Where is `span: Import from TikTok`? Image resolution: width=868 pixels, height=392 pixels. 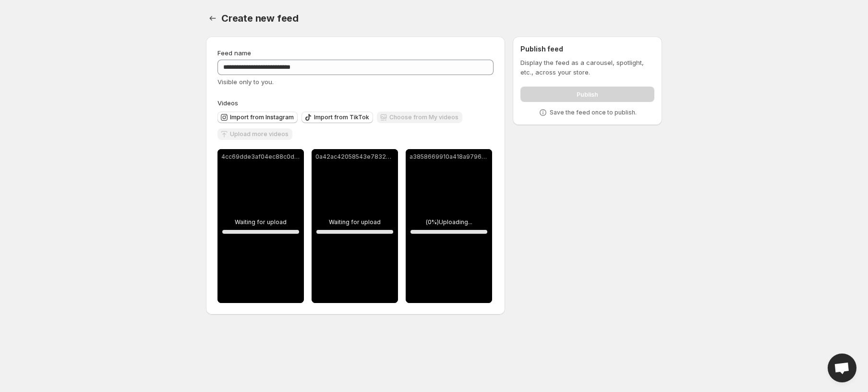
span: Import from TikTok is located at coordinates (342, 117).